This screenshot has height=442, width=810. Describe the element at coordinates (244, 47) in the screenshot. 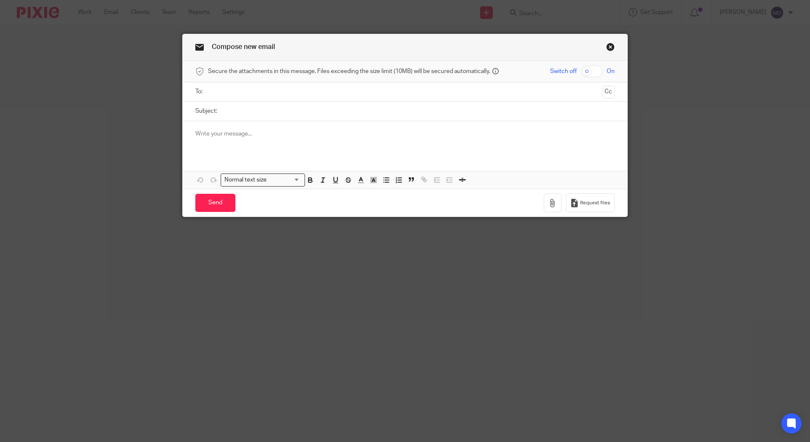

I see `span: Compose new email` at that location.